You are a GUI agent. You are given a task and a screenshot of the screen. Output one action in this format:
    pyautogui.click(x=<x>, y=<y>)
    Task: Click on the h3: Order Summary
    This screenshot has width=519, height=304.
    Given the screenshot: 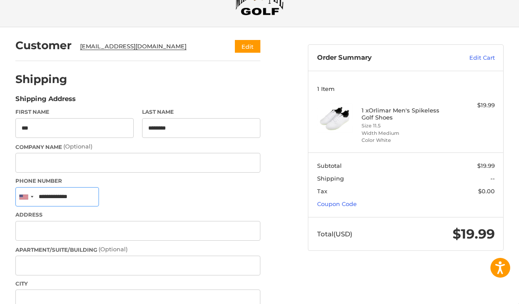 What is the action you would take?
    pyautogui.click(x=378, y=58)
    